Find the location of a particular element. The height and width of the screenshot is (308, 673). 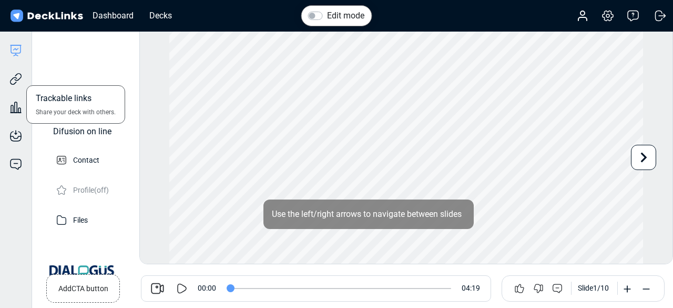

div: Decks is located at coordinates (160, 15).